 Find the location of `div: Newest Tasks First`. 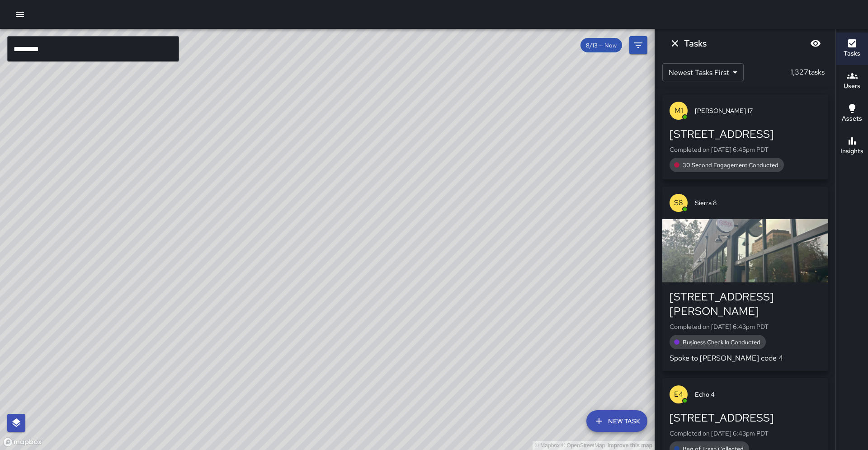

div: Newest Tasks First is located at coordinates (703, 73).